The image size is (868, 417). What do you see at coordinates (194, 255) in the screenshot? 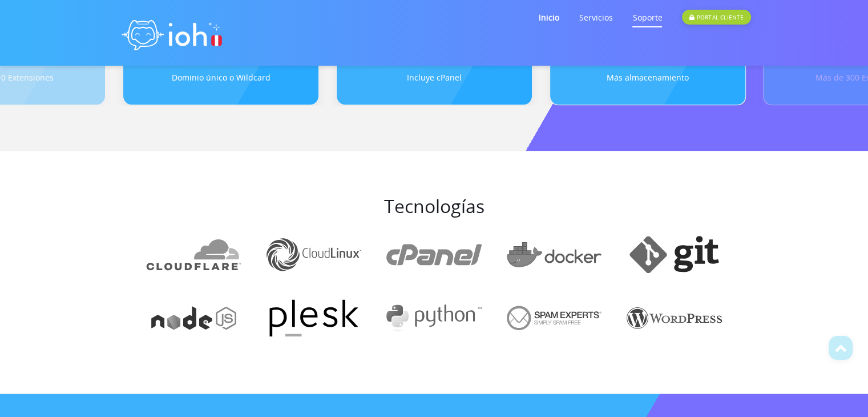
I see `img: Cloudflare` at bounding box center [194, 255].